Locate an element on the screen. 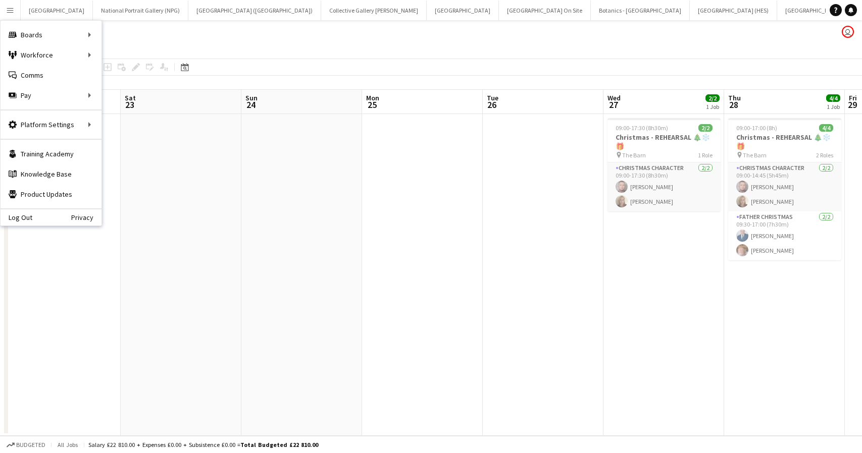 This screenshot has width=862, height=453. span: 24 is located at coordinates (250, 104).